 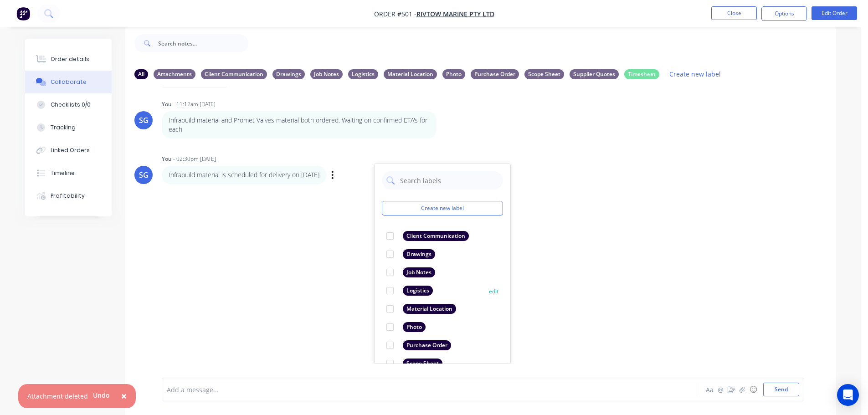 What do you see at coordinates (101, 396) in the screenshot?
I see `button: Undo` at bounding box center [101, 396].